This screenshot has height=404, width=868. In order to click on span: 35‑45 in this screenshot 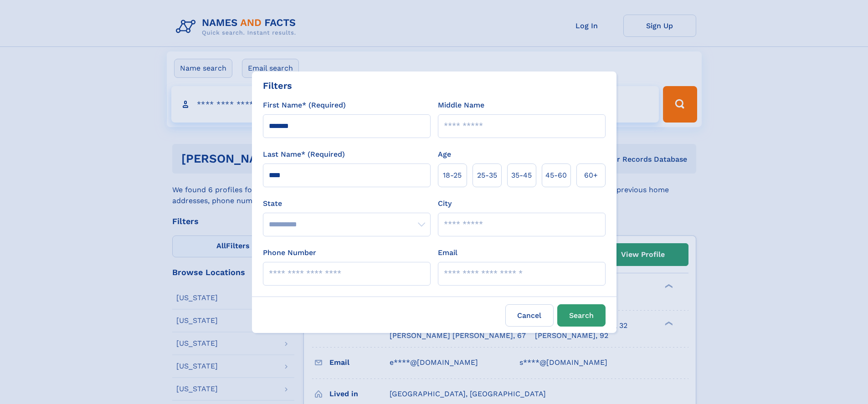, I will do `click(521, 176)`.